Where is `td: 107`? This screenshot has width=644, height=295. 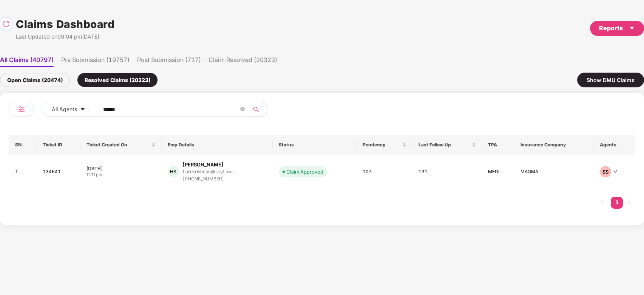 td: 107 is located at coordinates (385, 172).